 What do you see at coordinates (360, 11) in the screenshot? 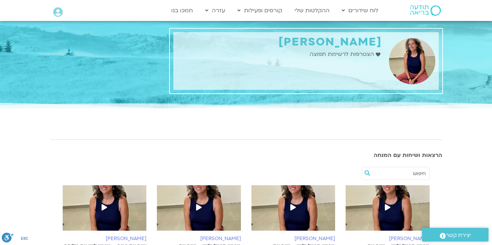
I see `a: לוח שידורים` at bounding box center [360, 11].